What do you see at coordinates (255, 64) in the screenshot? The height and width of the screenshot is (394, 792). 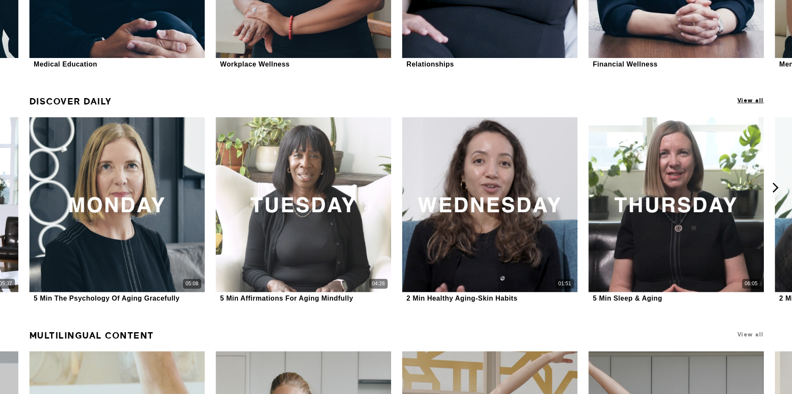 I see `div: Workplace Wellness` at bounding box center [255, 64].